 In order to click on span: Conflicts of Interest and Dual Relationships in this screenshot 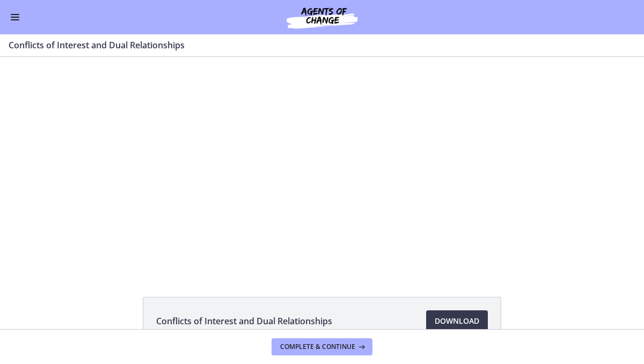, I will do `click(244, 321)`.